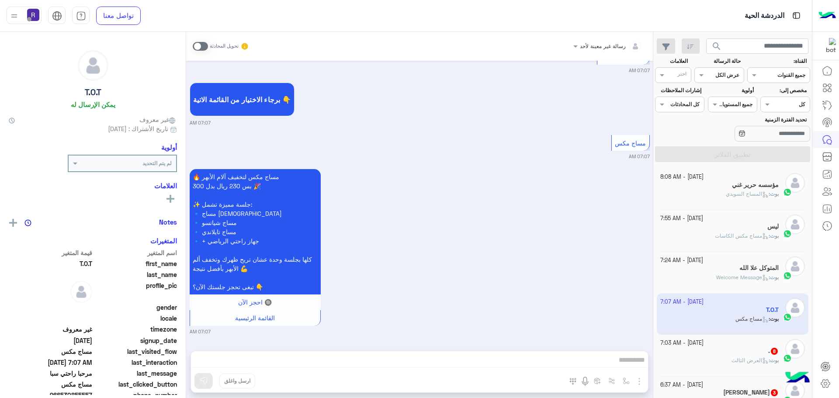 This screenshot has width=839, height=398. What do you see at coordinates (747, 194) in the screenshot?
I see `span: المساج السويدي` at bounding box center [747, 194].